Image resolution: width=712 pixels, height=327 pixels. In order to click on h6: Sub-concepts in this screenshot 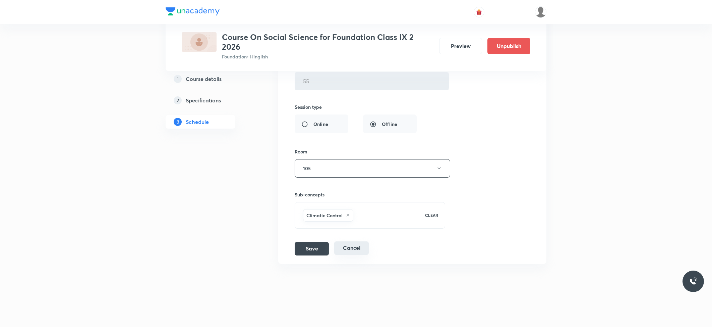, I will do `click(370, 194)`.